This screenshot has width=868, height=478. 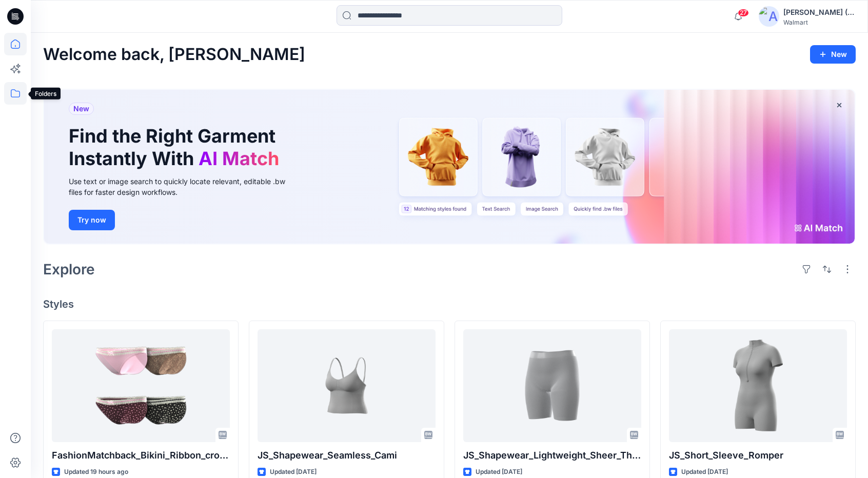 I want to click on a: FashionMatchback_Bikini_Ribbon_crochet lace, so click(x=140, y=386).